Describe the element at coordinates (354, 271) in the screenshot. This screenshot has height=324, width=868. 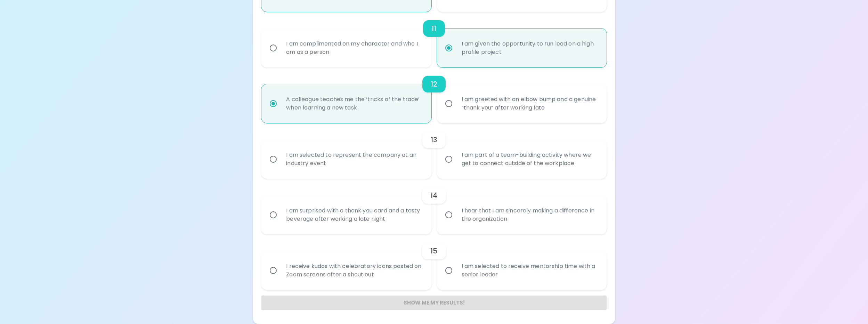
I see `div: I receive kudos with celebratory icons posted on Zoom screens after a shout out` at that location.